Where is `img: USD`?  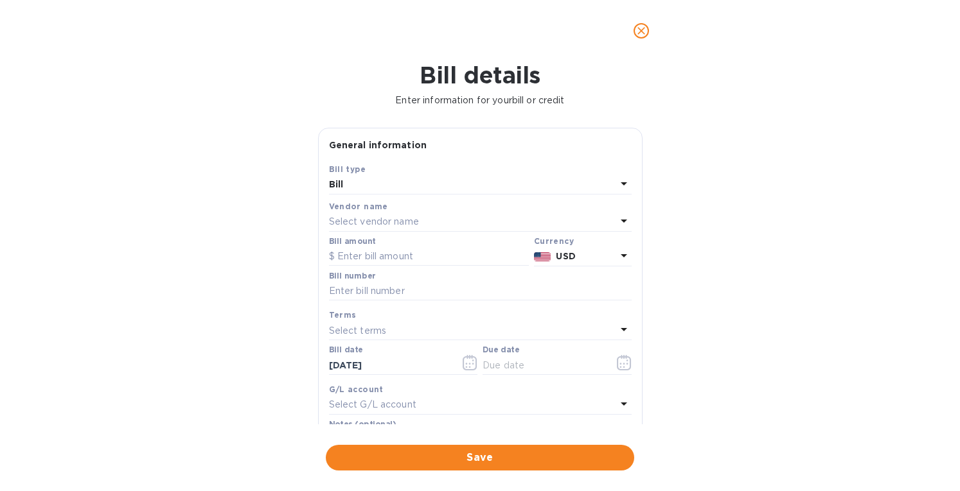
img: USD is located at coordinates (542, 257).